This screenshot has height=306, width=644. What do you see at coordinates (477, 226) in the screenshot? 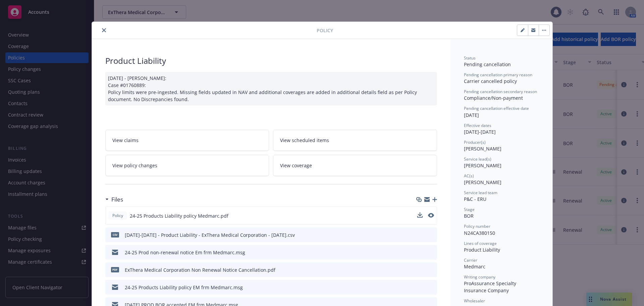
I see `span: Policy number` at bounding box center [477, 226].